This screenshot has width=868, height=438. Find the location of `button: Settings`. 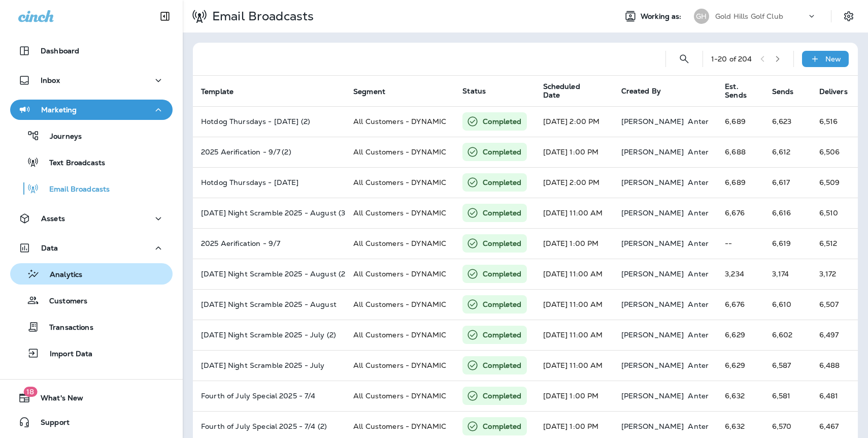

button: Settings is located at coordinates (849, 17).